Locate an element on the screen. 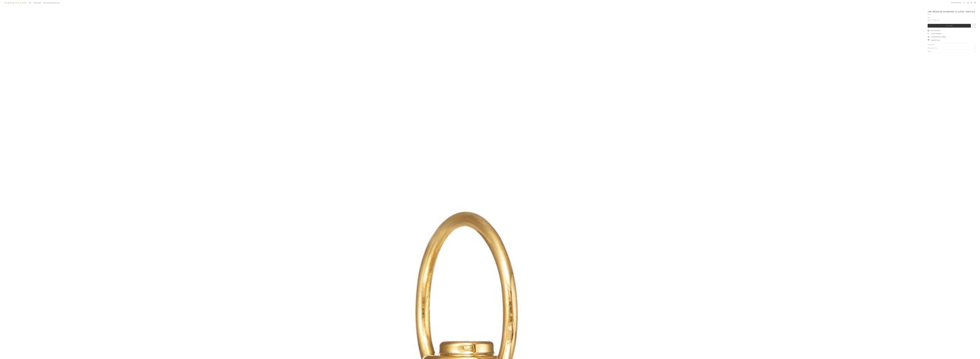 The height and width of the screenshot is (359, 980). a: Schedule An Appointment is located at coordinates (956, 2).